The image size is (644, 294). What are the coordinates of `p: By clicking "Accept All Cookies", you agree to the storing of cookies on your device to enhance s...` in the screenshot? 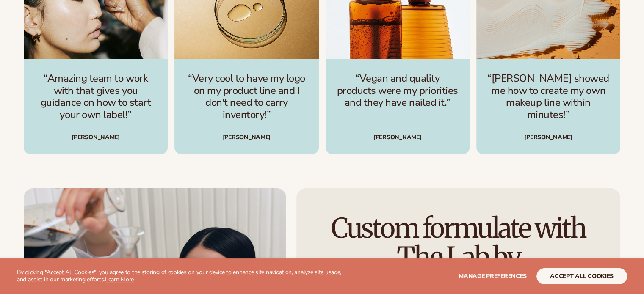 It's located at (184, 276).